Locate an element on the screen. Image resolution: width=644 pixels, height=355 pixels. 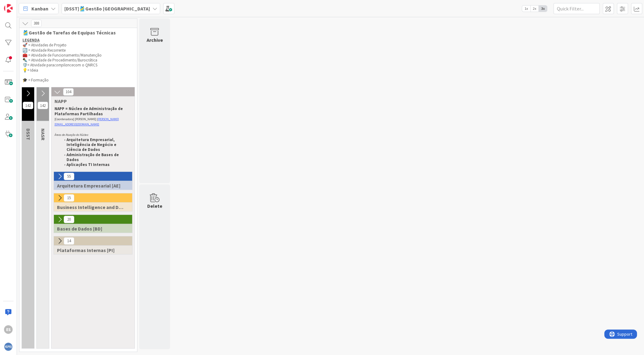
span: DSST is located at coordinates (29, 134).